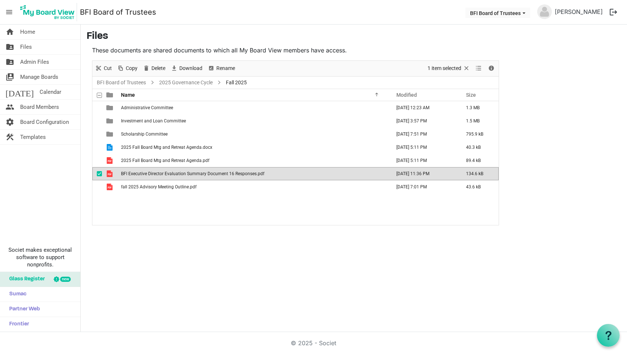 This screenshot has height=354, width=627. I want to click on span: Download, so click(191, 68).